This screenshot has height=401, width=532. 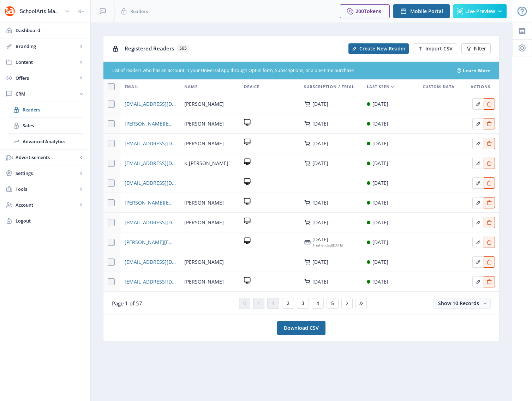 What do you see at coordinates (46, 189) in the screenshot?
I see `span: Tools` at bounding box center [46, 189].